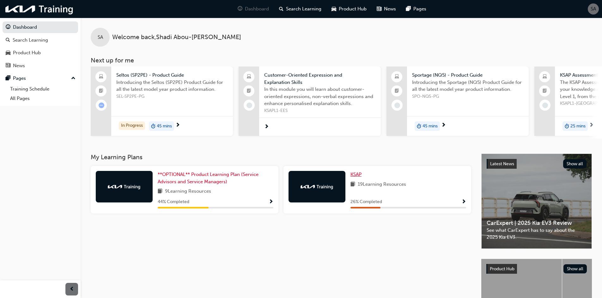 The height and width of the screenshot is (298, 602). What do you see at coordinates (253, 9) in the screenshot?
I see `a: guage-iconDashboard` at bounding box center [253, 9].